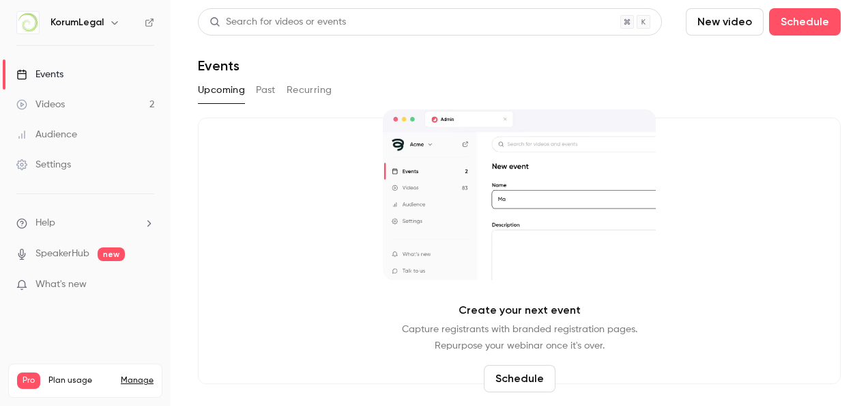  Describe the element at coordinates (28, 380) in the screenshot. I see `span: Pro` at that location.